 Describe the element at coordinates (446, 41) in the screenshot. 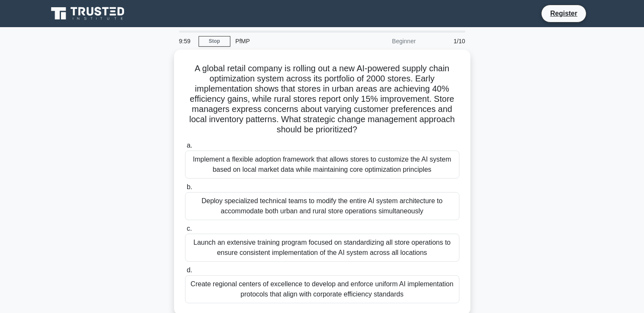

I see `div: 1/10` at that location.